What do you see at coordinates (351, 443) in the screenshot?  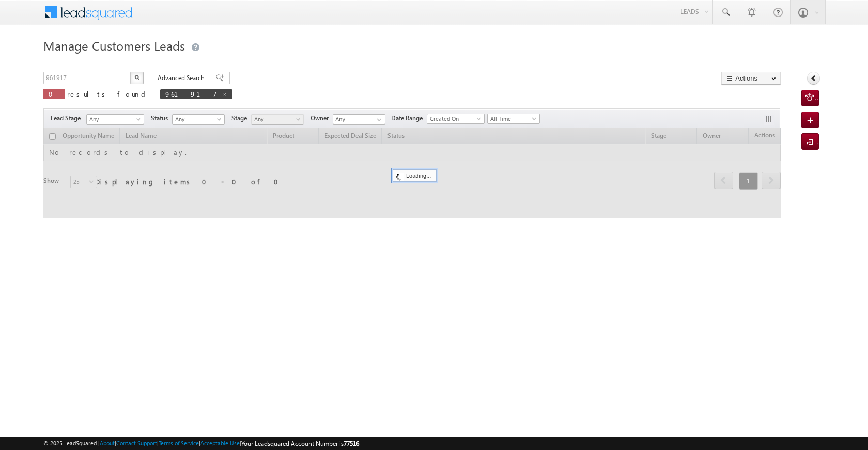 I see `span: 77516` at bounding box center [351, 443].